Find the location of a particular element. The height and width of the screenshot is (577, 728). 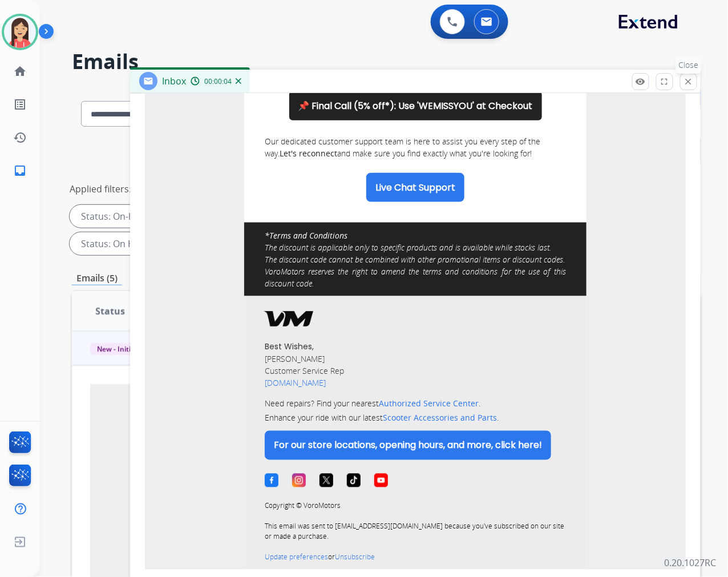

mat-icon: history is located at coordinates (20, 137).